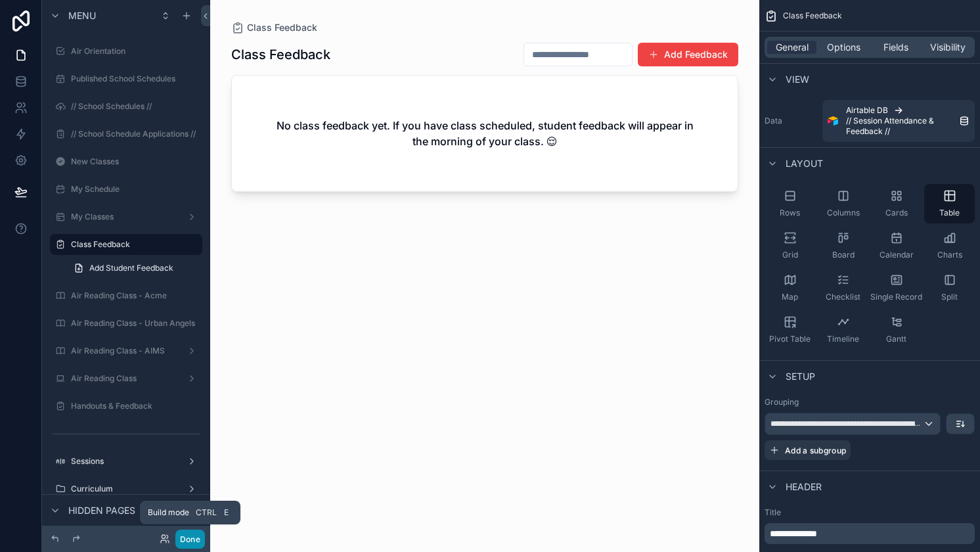 The height and width of the screenshot is (552, 980). I want to click on button: Board, so click(843, 245).